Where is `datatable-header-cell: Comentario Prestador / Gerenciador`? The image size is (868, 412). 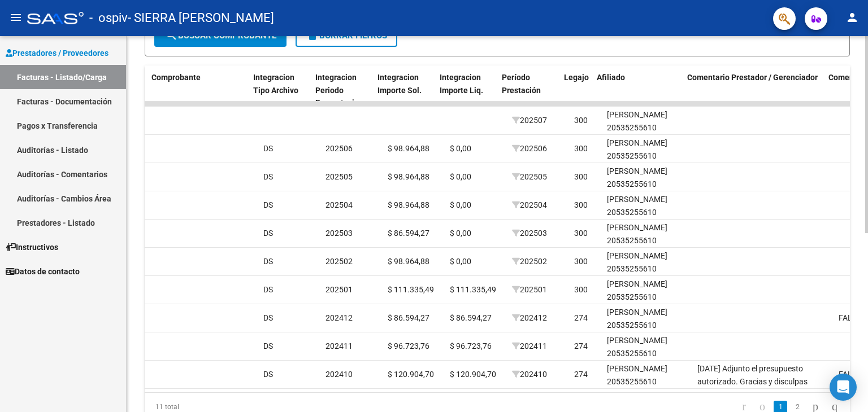
datatable-header-cell: Comentario Prestador / Gerenciador is located at coordinates (753, 90).